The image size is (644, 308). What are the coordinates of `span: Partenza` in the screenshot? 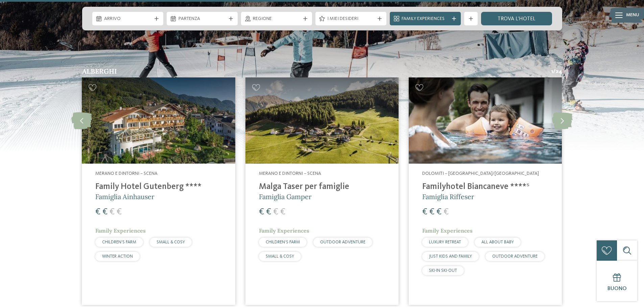 It's located at (202, 19).